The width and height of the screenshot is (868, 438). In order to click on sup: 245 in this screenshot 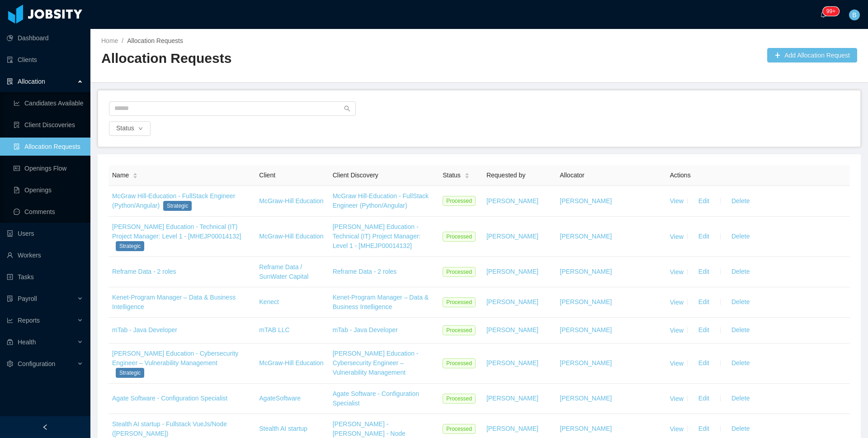, I will do `click(831, 11)`.